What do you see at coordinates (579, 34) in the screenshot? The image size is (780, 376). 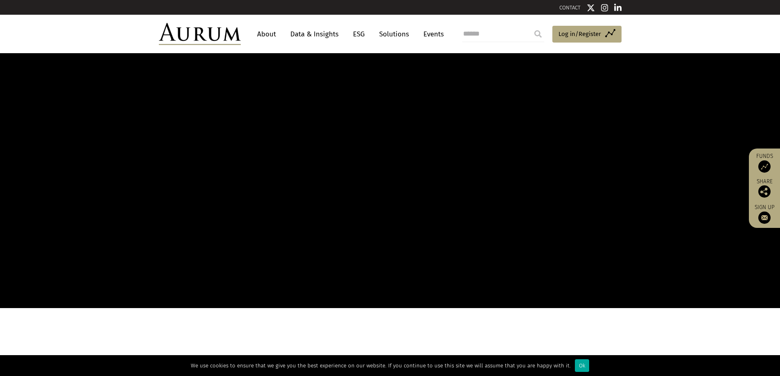 I see `span: Log in/Register` at bounding box center [579, 34].